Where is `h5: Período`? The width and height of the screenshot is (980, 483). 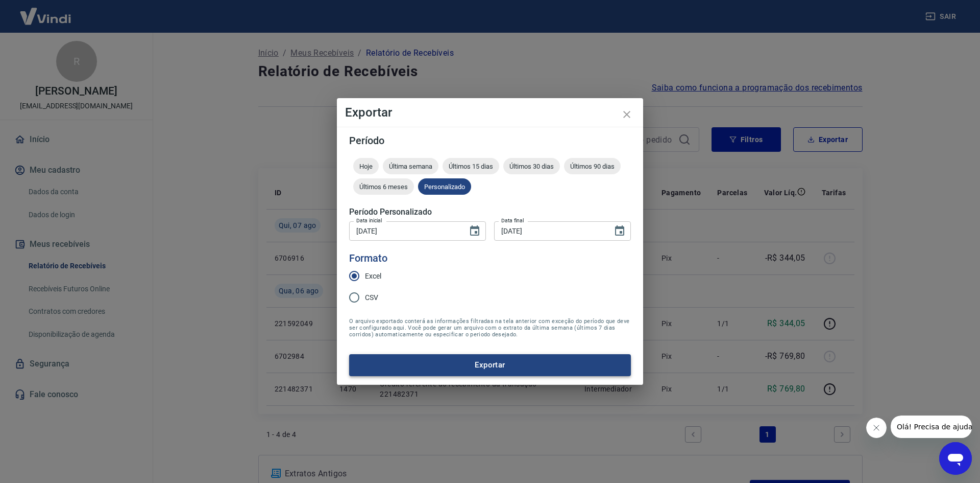
h5: Período is located at coordinates (490, 140).